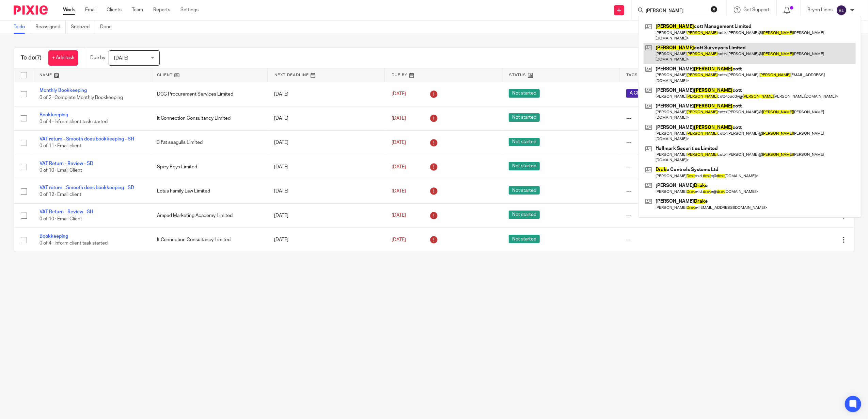 Image resolution: width=868 pixels, height=419 pixels. I want to click on span: A Client, so click(638, 93).